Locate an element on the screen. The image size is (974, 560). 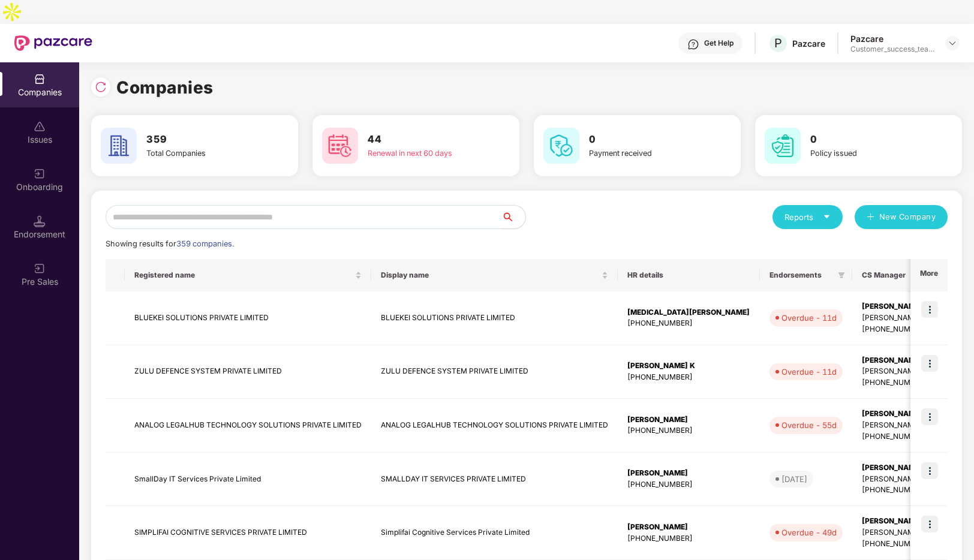
div: Total Companies is located at coordinates (207, 154).